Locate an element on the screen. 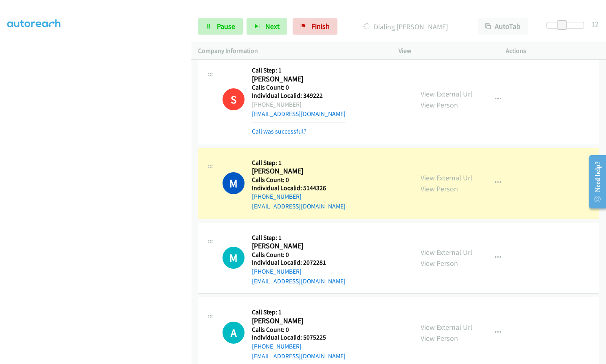 The height and width of the screenshot is (364, 606). p: Company Information is located at coordinates (291, 51).